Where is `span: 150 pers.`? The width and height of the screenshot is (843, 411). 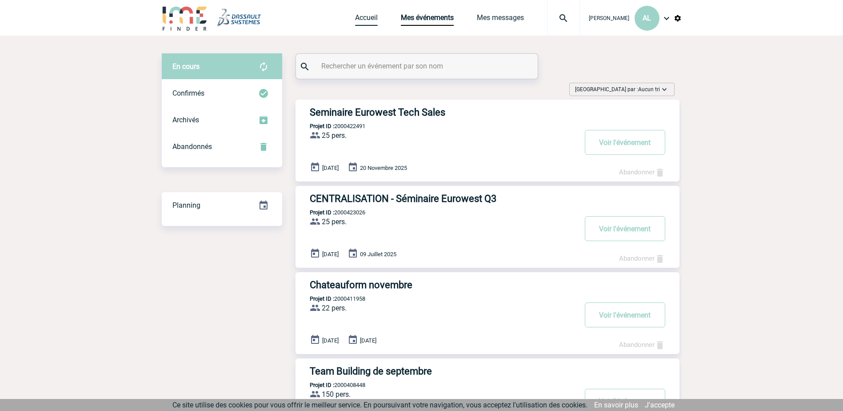
span: 150 pers. is located at coordinates (336, 394).